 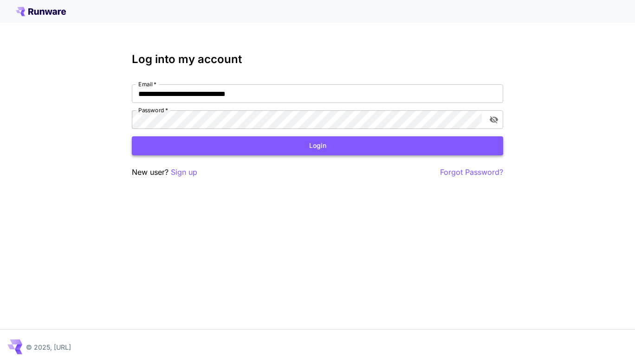 I want to click on button: Login, so click(x=318, y=146).